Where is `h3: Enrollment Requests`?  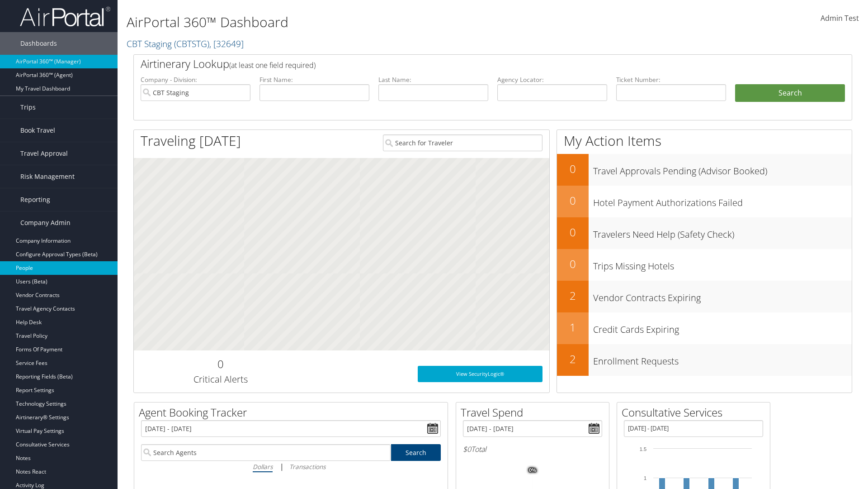
h3: Enrollment Requests is located at coordinates (723, 359).